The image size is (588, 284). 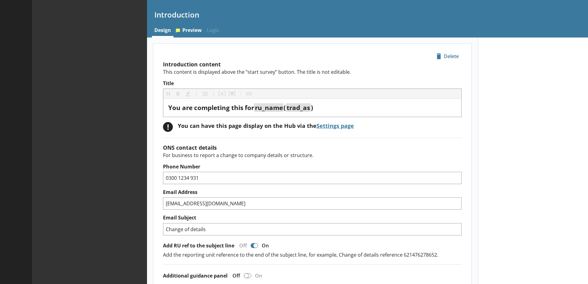 I want to click on a: Preview, so click(x=189, y=31).